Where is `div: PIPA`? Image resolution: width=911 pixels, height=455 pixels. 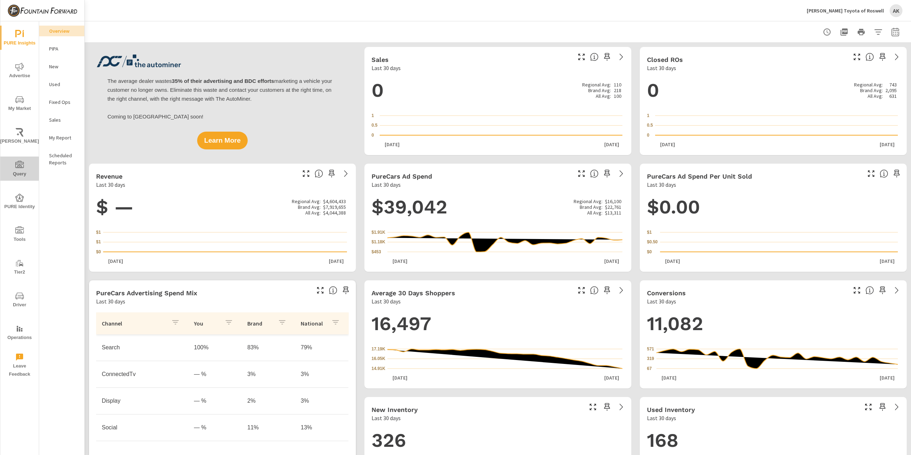 div: PIPA is located at coordinates (62, 49).